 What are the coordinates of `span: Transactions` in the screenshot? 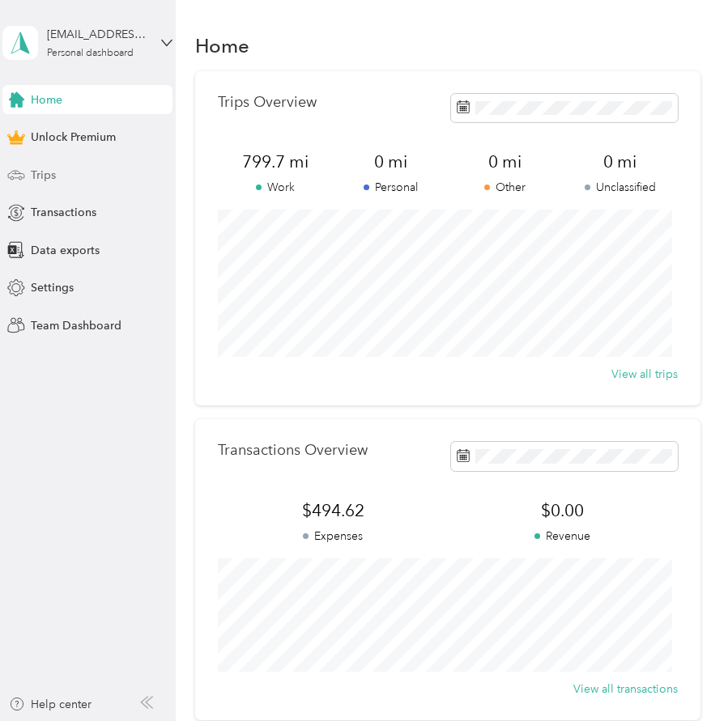 It's located at (63, 212).